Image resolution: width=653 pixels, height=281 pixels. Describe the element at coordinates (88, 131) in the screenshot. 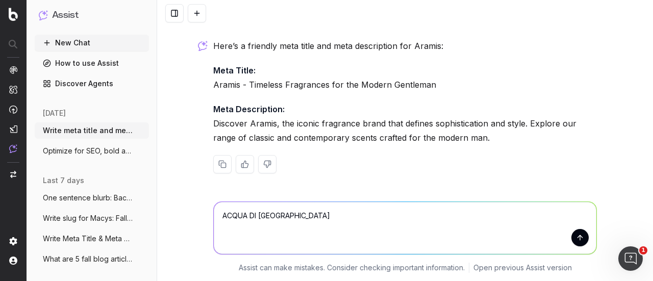

I see `span: Write meta title and meta descrion for K` at that location.